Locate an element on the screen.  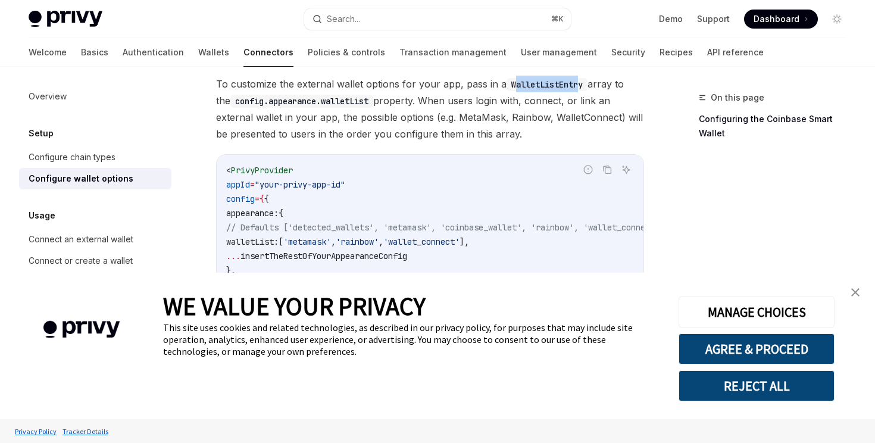
button: REJECT ALL is located at coordinates (756, 386).